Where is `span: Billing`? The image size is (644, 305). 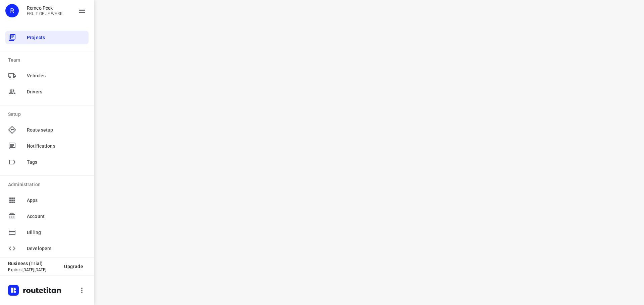 span: Billing is located at coordinates (56, 233).